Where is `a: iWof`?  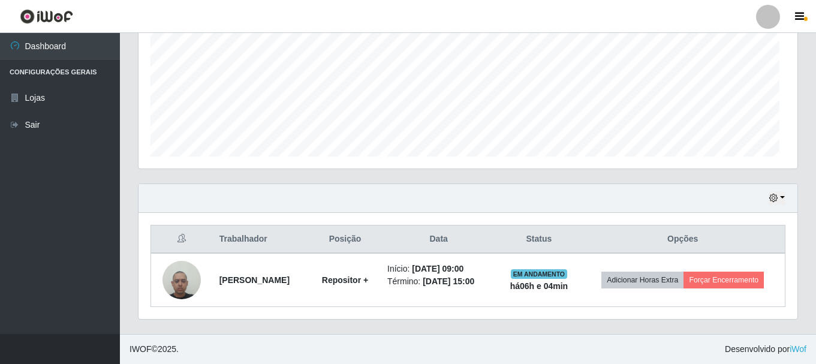 a: iWof is located at coordinates (798, 349).